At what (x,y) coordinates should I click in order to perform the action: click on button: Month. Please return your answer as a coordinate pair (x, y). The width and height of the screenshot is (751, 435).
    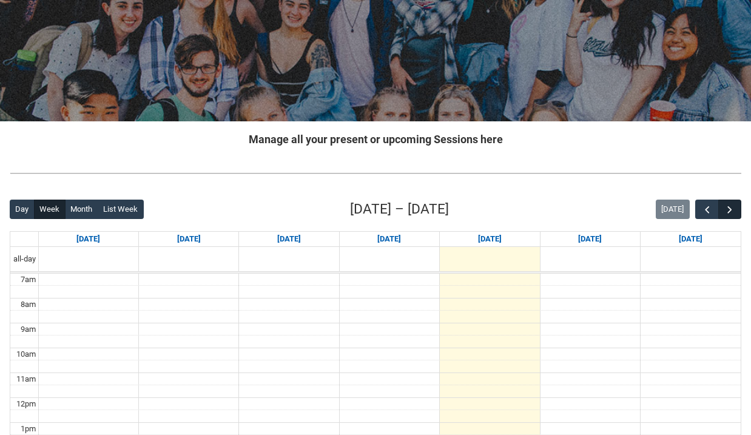
    Looking at the image, I should click on (81, 209).